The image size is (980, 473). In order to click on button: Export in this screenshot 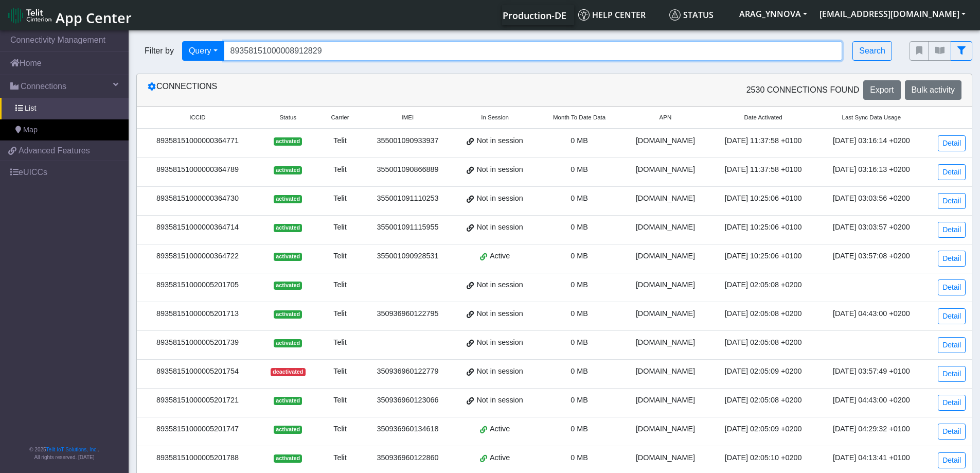, I will do `click(882, 90)`.